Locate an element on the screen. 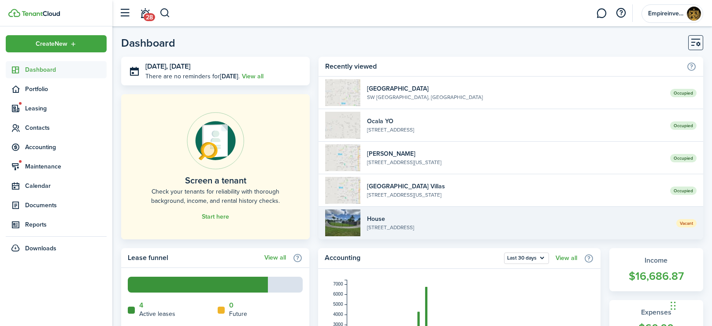  span: 28 is located at coordinates (149, 17).